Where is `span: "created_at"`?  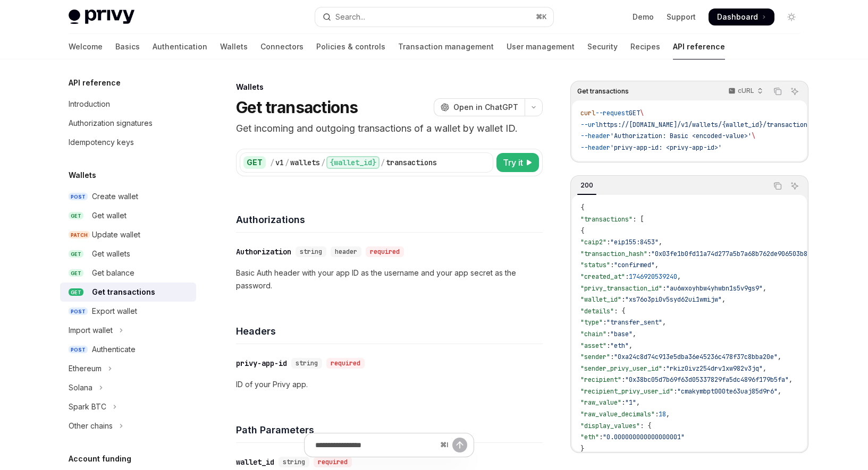 span: "created_at" is located at coordinates (603, 277).